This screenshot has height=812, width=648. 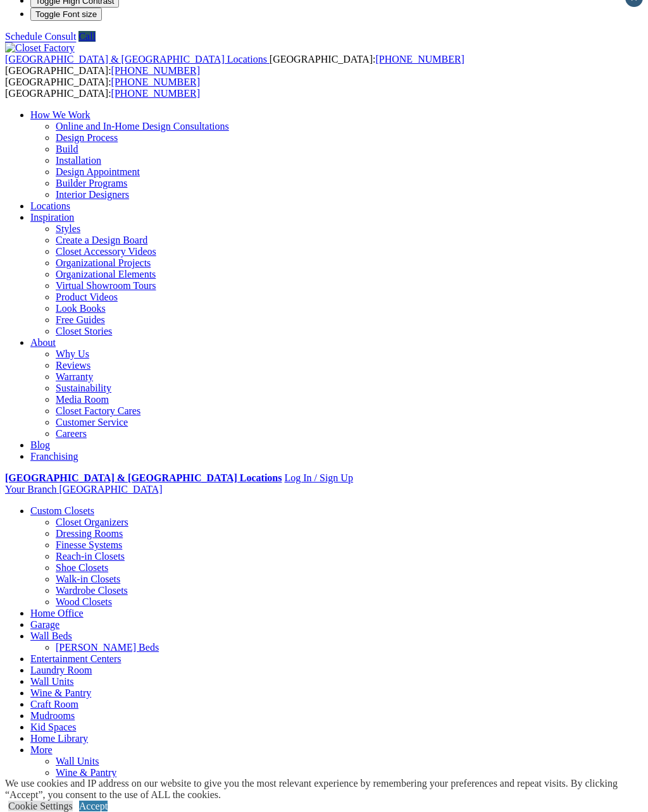 What do you see at coordinates (92, 194) in the screenshot?
I see `a: Interior Designers` at bounding box center [92, 194].